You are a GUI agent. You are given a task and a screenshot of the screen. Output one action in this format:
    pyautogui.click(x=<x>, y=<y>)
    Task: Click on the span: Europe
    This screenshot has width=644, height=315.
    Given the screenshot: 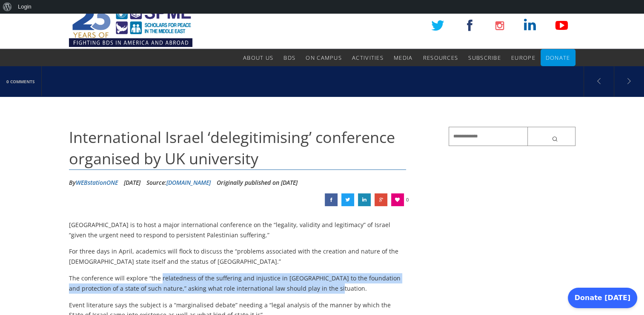 What is the action you would take?
    pyautogui.click(x=524, y=58)
    